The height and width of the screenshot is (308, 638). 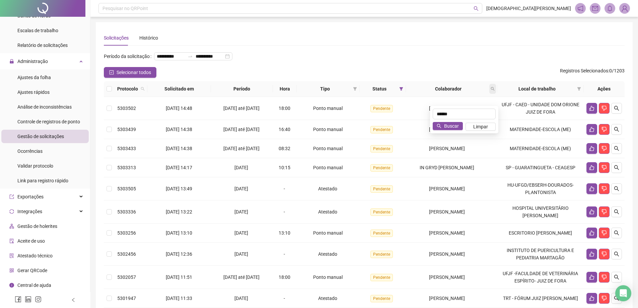 What do you see at coordinates (35, 166) in the screenshot?
I see `span: Validar protocolo` at bounding box center [35, 166].